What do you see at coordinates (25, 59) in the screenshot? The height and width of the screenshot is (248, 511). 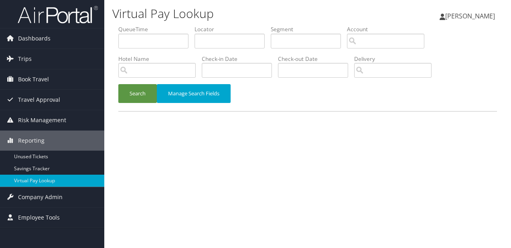 I see `span: Trips` at bounding box center [25, 59].